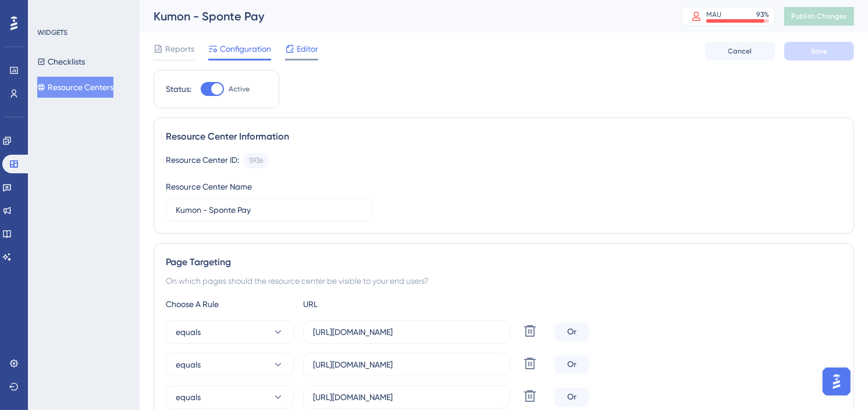 This screenshot has height=410, width=868. What do you see at coordinates (245, 49) in the screenshot?
I see `span: Configuration` at bounding box center [245, 49].